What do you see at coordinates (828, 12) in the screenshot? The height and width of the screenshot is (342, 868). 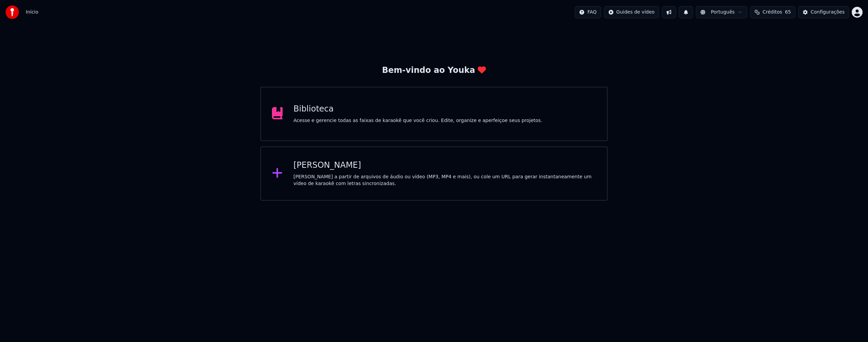 I see `div: Configurações` at bounding box center [828, 12].